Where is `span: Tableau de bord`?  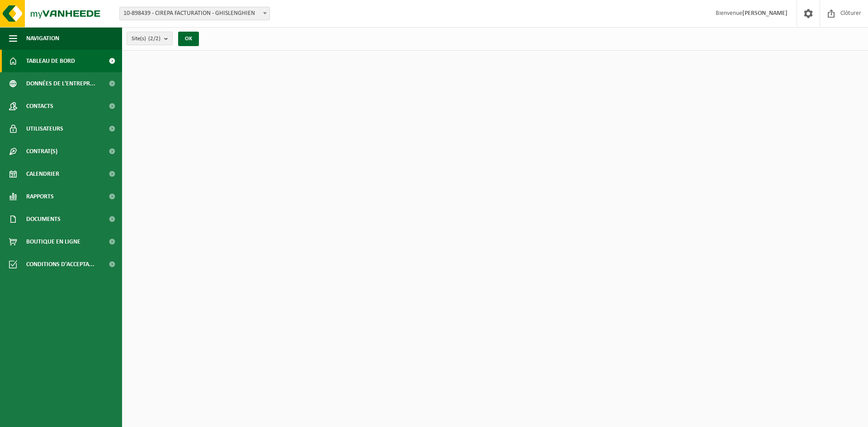
span: Tableau de bord is located at coordinates (51, 61).